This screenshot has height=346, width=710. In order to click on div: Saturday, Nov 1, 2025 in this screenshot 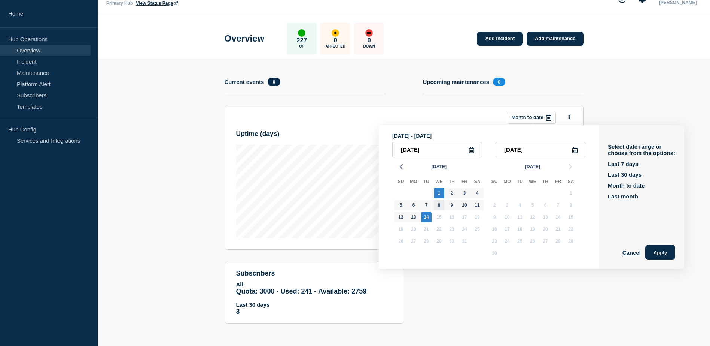, I will do `click(571, 193)`.